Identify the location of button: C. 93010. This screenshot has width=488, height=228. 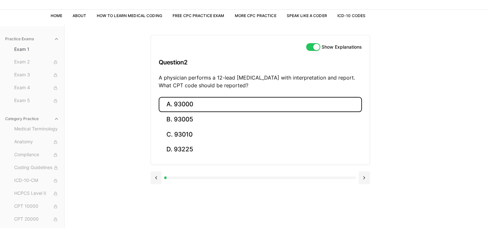
(260, 135).